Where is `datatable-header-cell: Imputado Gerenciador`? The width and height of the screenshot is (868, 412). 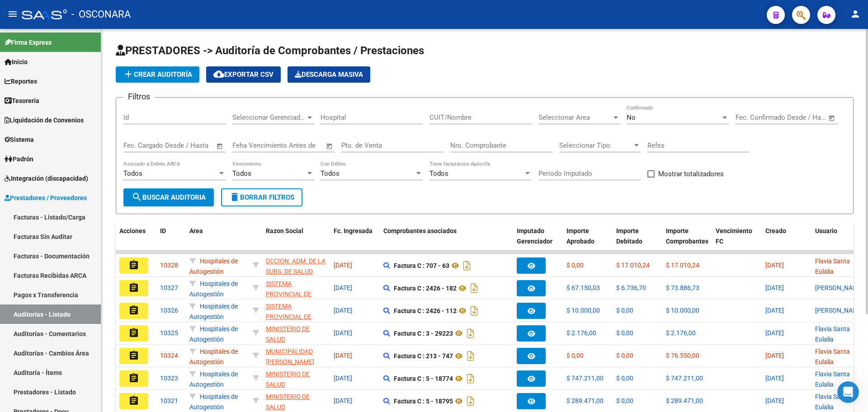
datatable-header-cell: Imputado Gerenciador is located at coordinates (538, 242).